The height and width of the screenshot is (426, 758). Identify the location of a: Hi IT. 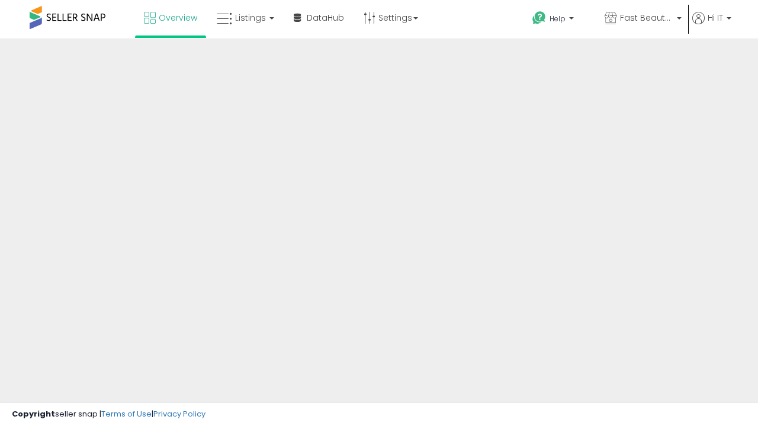
(711, 25).